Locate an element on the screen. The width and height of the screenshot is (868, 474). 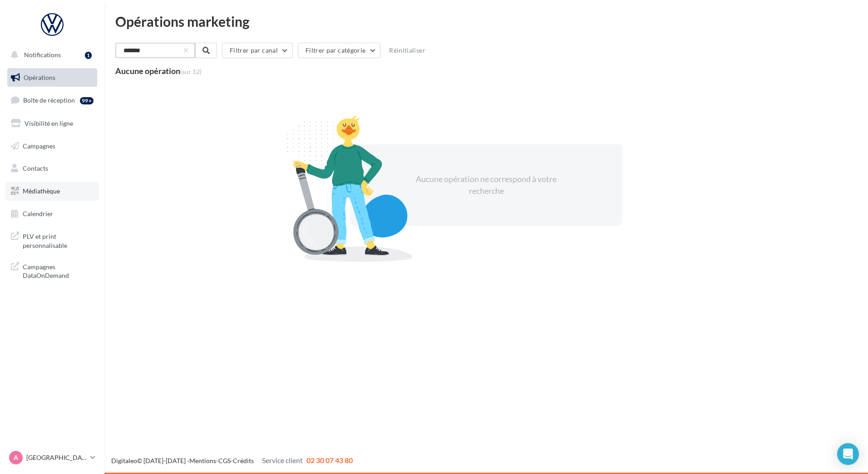
div: 99+ is located at coordinates (87, 101).